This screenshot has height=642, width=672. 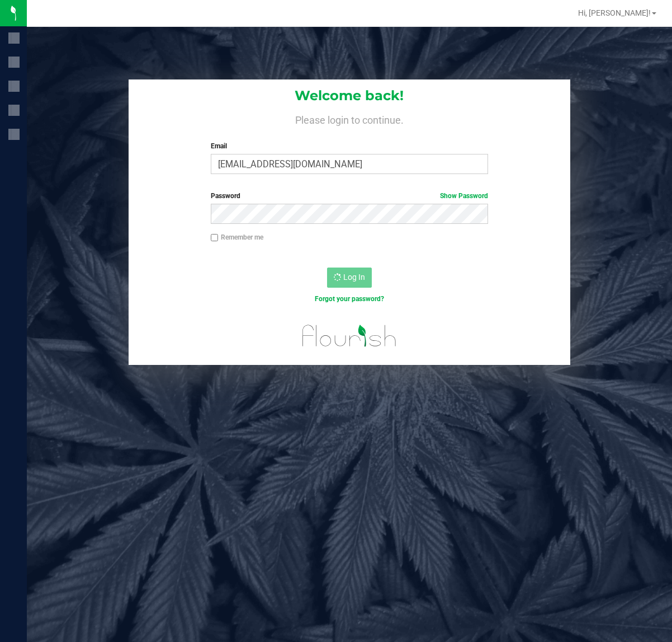 I want to click on input: Remember me, so click(x=215, y=238).